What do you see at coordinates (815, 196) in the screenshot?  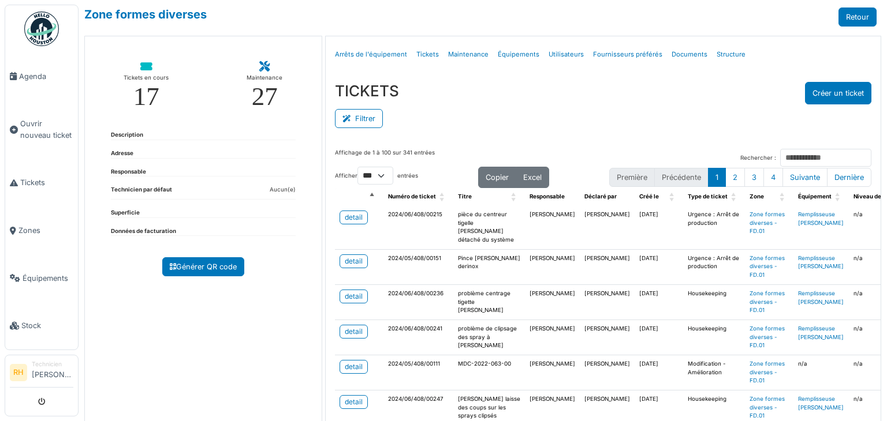 I see `span: Équipement` at bounding box center [815, 196].